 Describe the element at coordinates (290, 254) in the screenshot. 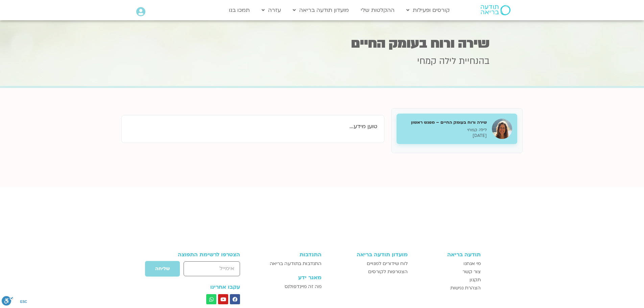

I see `h3: התנדבות` at that location.